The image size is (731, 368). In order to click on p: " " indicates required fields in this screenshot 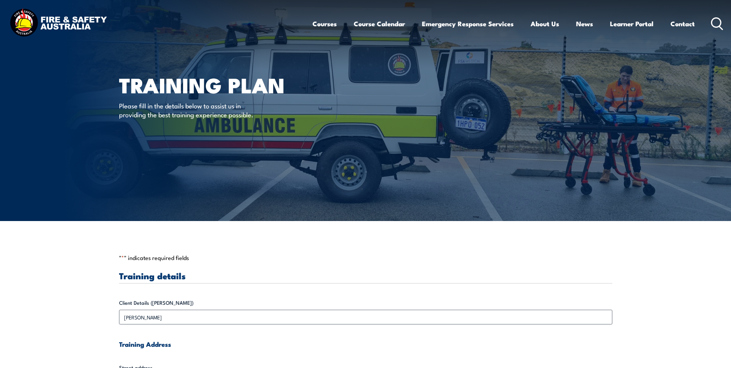, I will do `click(366, 258)`.